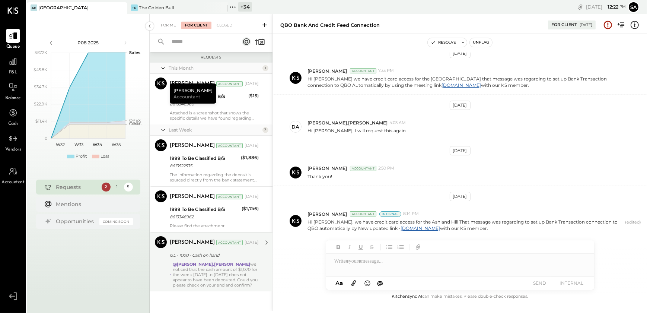  What do you see at coordinates (580, 7) in the screenshot?
I see `div: copy link` at bounding box center [580, 7].